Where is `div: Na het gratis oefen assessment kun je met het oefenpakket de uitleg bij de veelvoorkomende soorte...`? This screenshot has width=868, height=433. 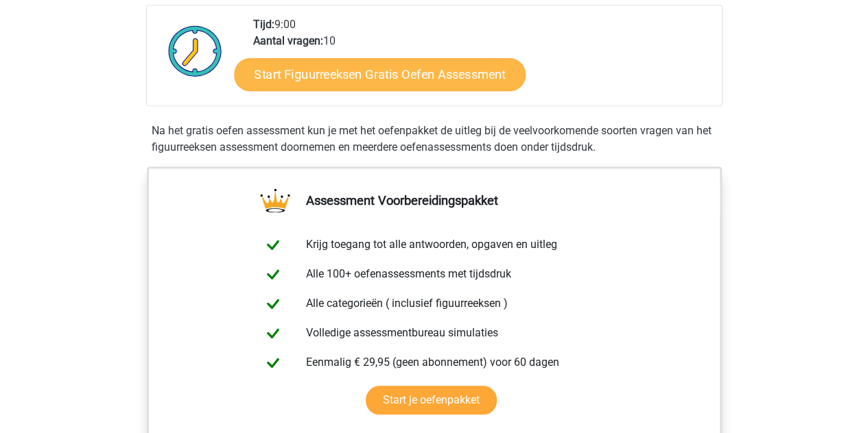
div: Na het gratis oefen assessment kun je met het oefenpakket de uitleg bij de veelvoorkomende soorte... is located at coordinates (434, 139).